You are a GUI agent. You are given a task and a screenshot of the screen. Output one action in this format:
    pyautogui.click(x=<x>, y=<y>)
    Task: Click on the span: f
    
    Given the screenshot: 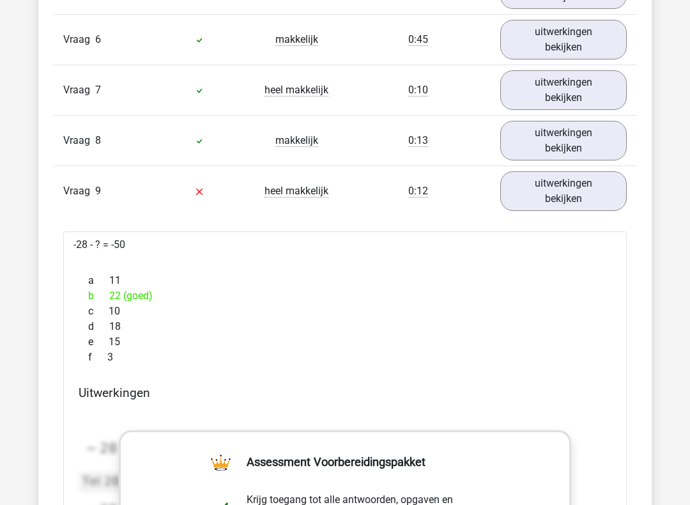 What is the action you would take?
    pyautogui.click(x=98, y=357)
    